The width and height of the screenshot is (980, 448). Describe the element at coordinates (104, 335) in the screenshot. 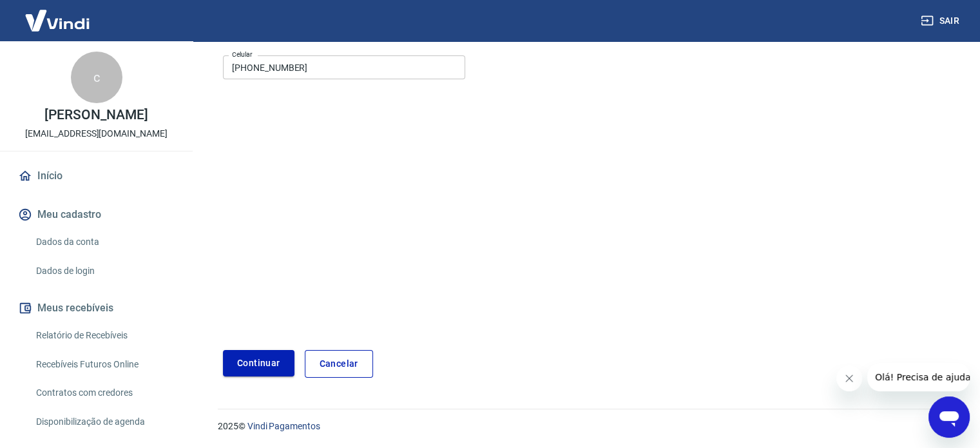

I see `a: Relatório de Recebíveis` at that location.